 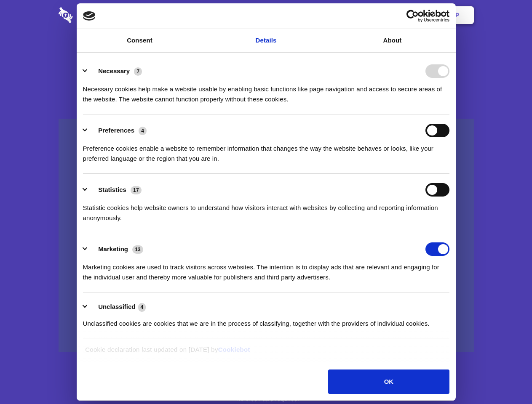 What do you see at coordinates (118, 131) in the screenshot?
I see `button: Preferences (4)` at bounding box center [118, 131].